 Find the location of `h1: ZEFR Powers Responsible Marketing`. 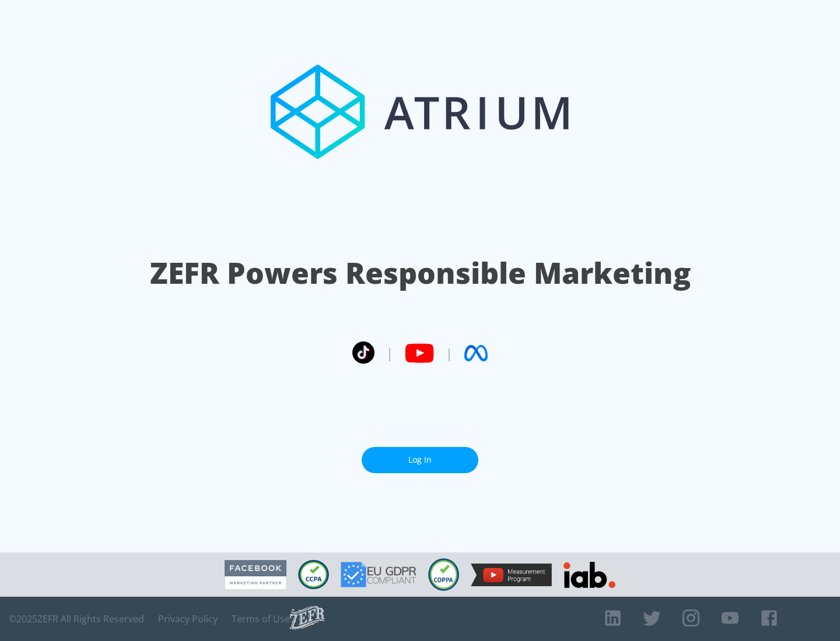

h1: ZEFR Powers Responsible Marketing is located at coordinates (420, 273).